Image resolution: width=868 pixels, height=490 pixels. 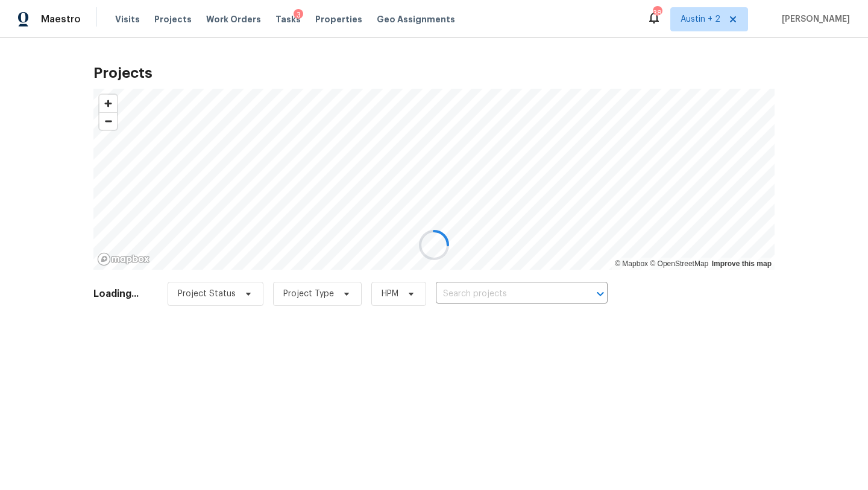 I want to click on button: Zoom out, so click(x=108, y=121).